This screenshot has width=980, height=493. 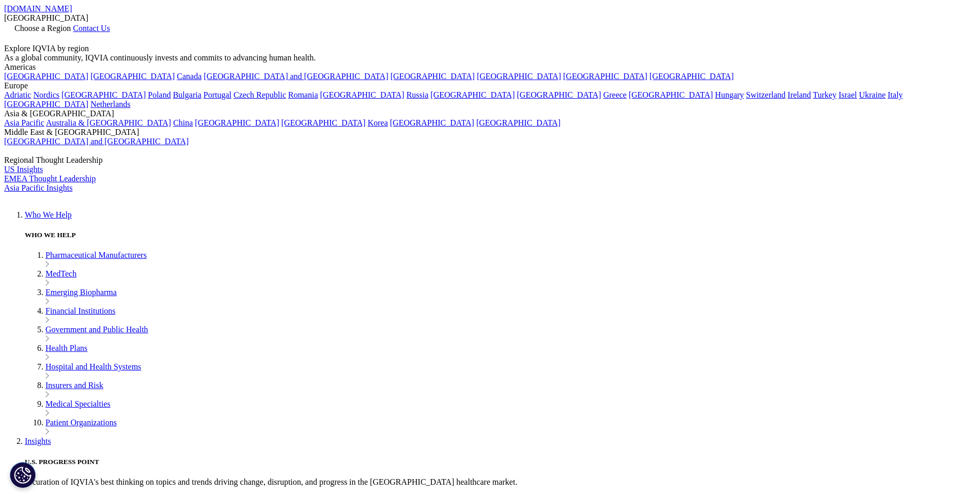 I want to click on h5: WHO WE HELP, so click(x=500, y=235).